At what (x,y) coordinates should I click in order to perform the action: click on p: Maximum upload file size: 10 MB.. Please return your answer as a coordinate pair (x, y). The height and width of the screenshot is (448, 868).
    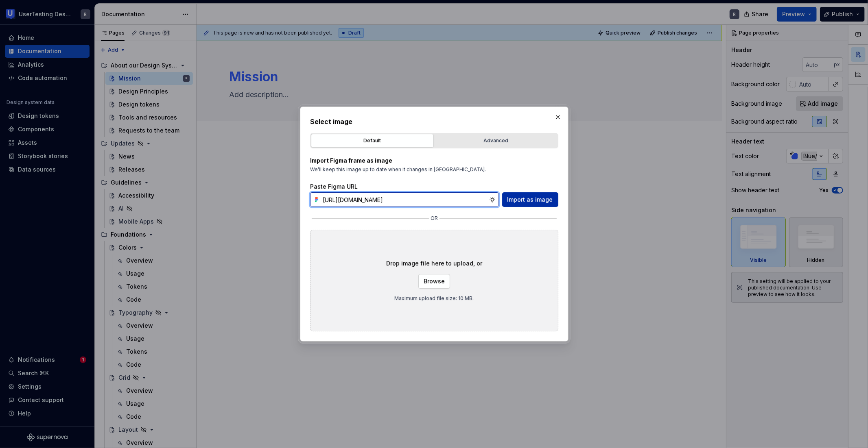
    Looking at the image, I should click on (434, 298).